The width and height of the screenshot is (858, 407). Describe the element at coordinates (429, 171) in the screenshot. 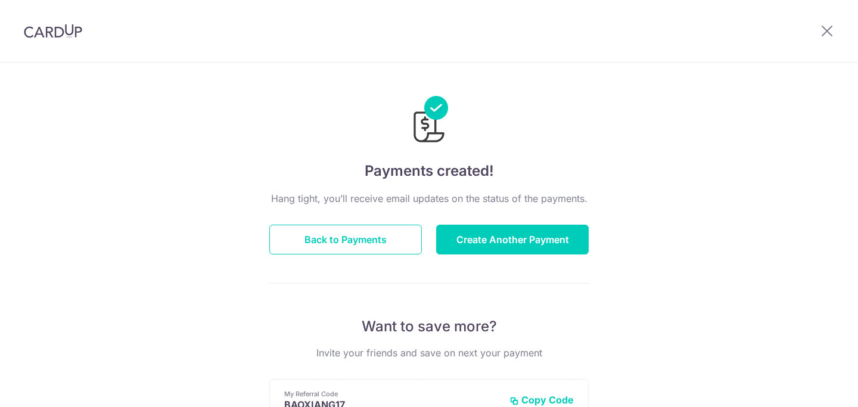

I see `h4: Payments created!` at that location.